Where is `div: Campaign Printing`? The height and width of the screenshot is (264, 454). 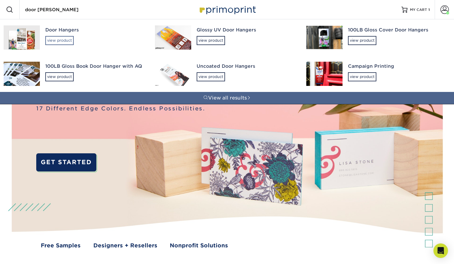 div: Campaign Printing is located at coordinates (397, 66).